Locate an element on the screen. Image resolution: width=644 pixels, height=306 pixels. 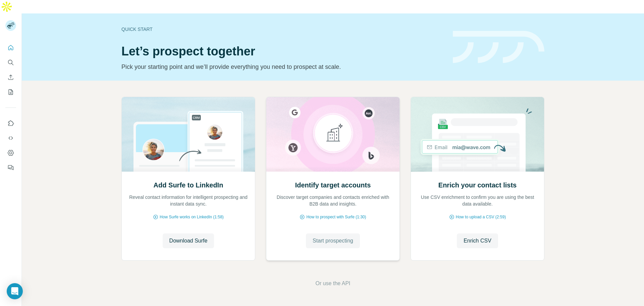
span: Or use the API is located at coordinates (333, 283).